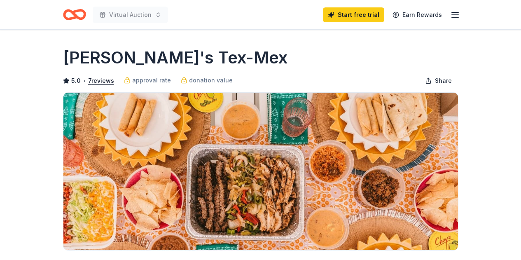 The height and width of the screenshot is (260, 521). What do you see at coordinates (75, 14) in the screenshot?
I see `a: Home` at bounding box center [75, 14].